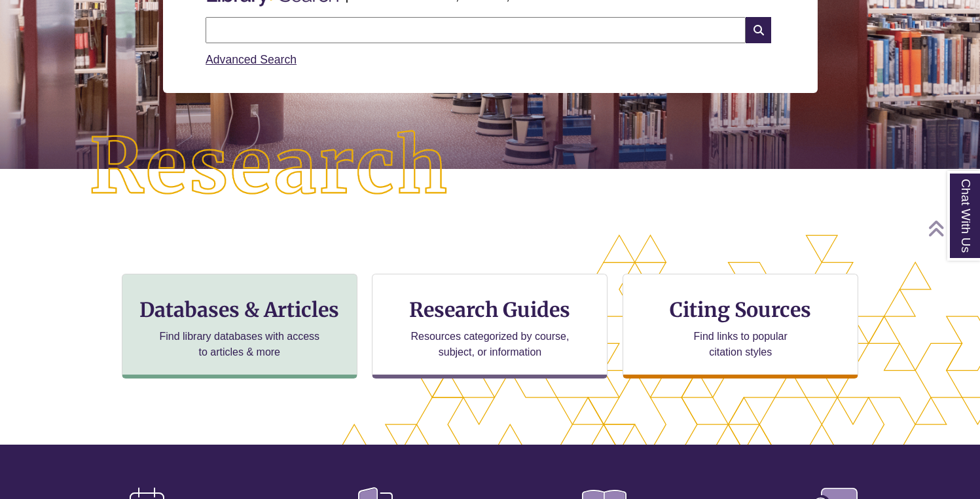 This screenshot has width=980, height=499. Describe the element at coordinates (240, 310) in the screenshot. I see `h3: Databases & Articles` at that location.